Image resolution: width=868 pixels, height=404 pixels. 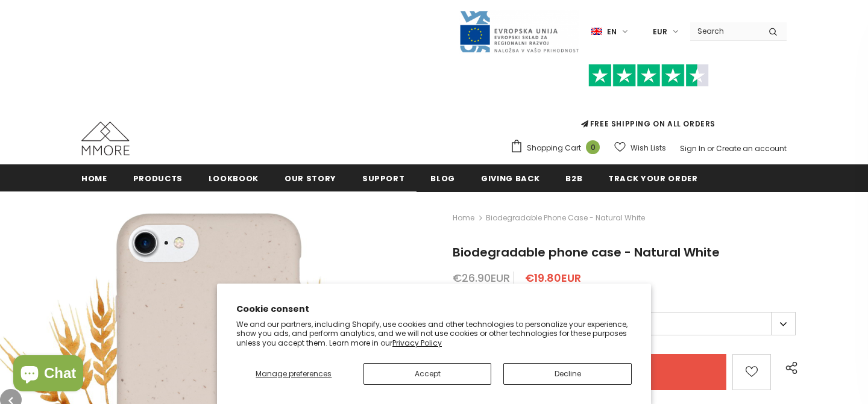 I want to click on img: i-lang-1.png, so click(x=597, y=31).